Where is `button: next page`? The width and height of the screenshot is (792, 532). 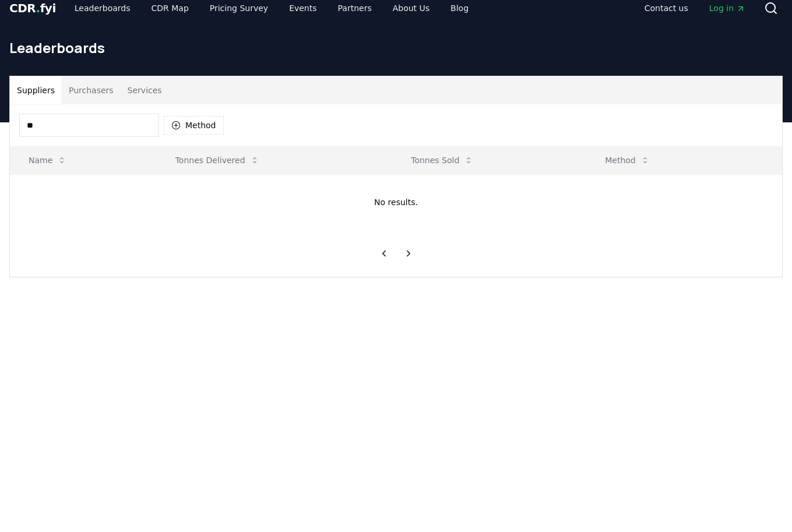 button: next page is located at coordinates (408, 253).